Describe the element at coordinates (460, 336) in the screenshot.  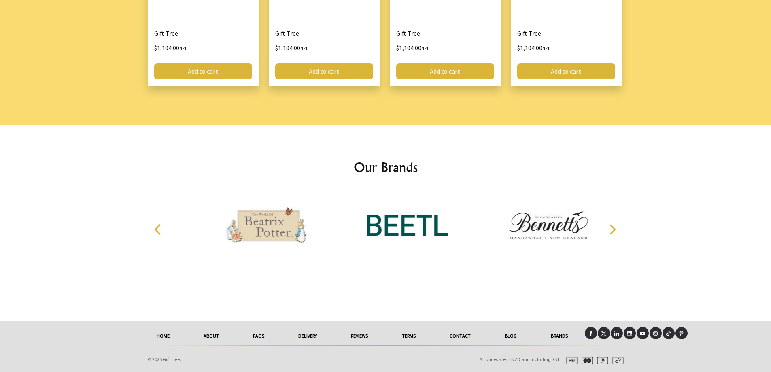
I see `a: Contact` at that location.